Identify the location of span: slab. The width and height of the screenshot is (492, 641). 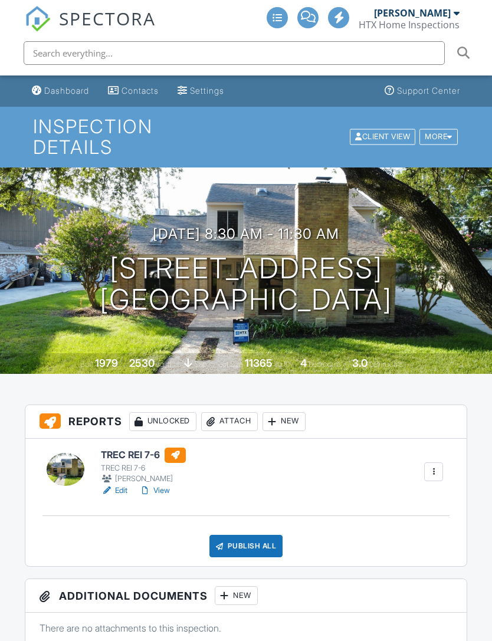
(201, 364).